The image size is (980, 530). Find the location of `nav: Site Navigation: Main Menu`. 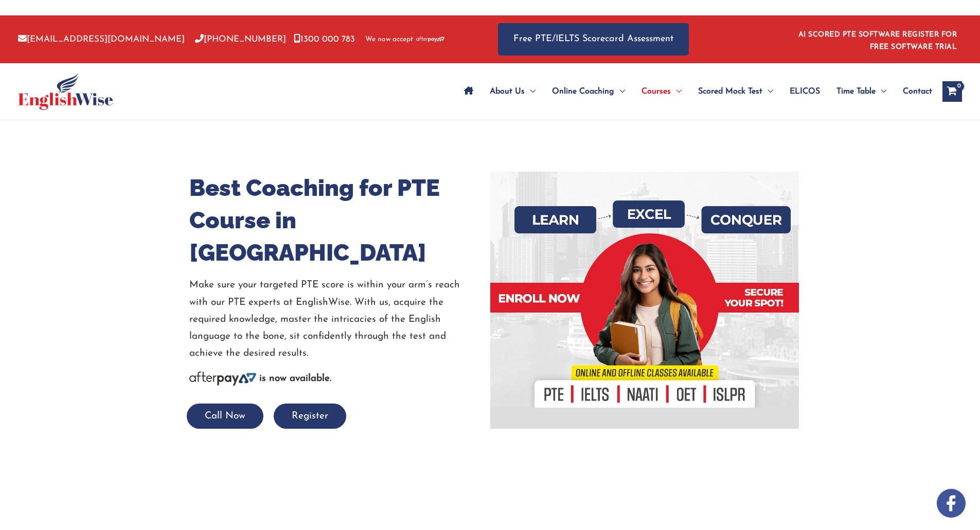

nav: Site Navigation: Main Menu is located at coordinates (694, 91).